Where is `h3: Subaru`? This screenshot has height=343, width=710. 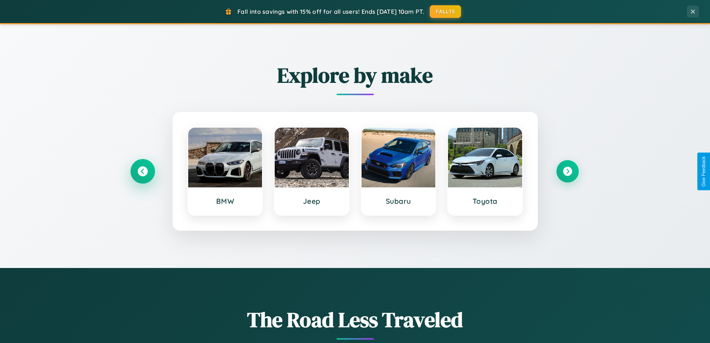
h3: Subaru is located at coordinates (398, 201).